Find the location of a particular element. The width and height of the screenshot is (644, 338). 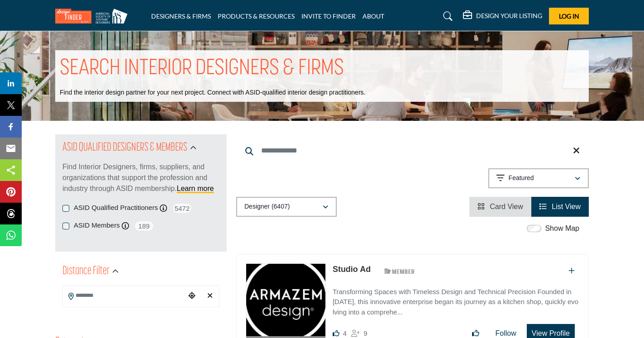

span: List View is located at coordinates (567, 206).